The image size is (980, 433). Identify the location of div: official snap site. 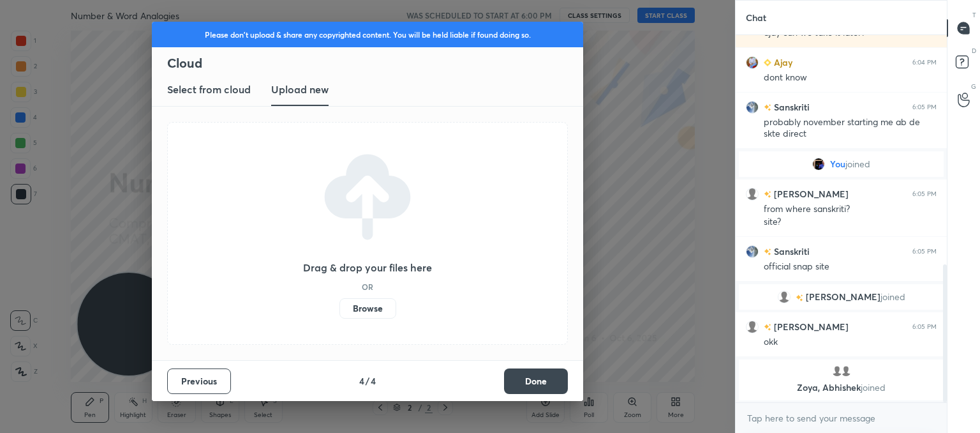
(850, 267).